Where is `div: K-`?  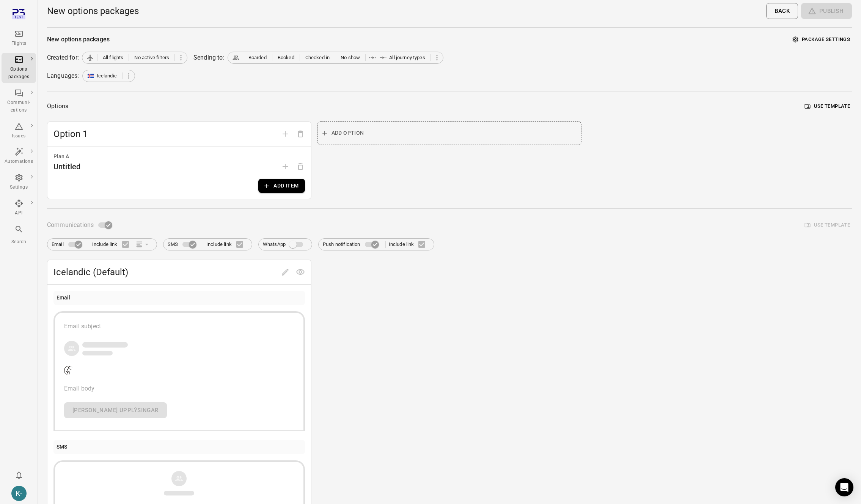 div: K- is located at coordinates (19, 493).